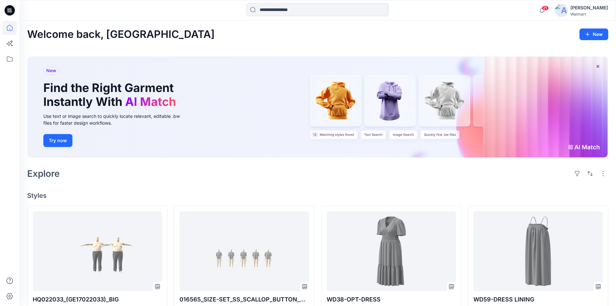 This screenshot has width=616, height=306. I want to click on h2: Explore, so click(43, 173).